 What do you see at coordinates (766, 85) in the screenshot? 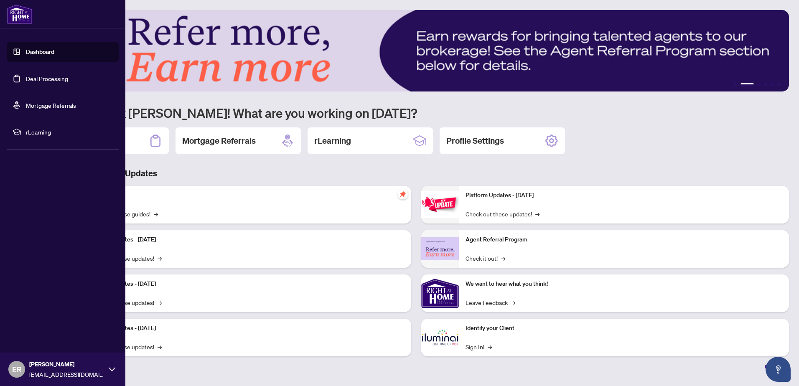
I see `button: 4` at bounding box center [766, 85].